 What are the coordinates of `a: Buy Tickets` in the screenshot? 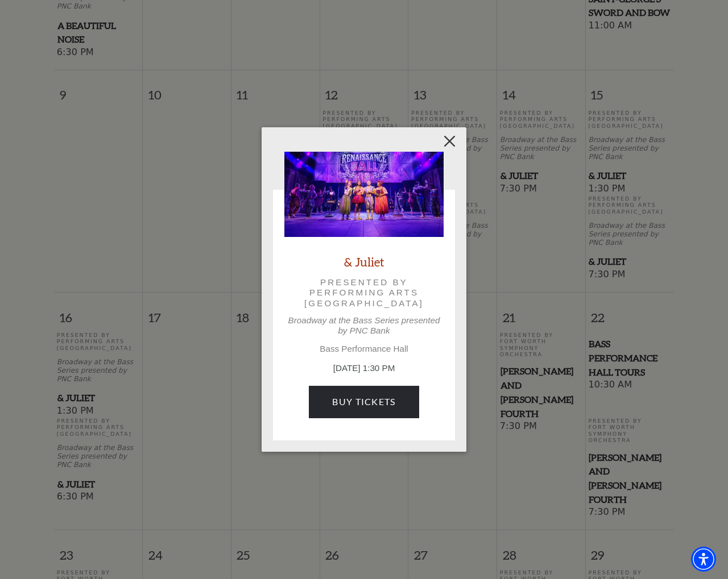 It's located at (364, 402).